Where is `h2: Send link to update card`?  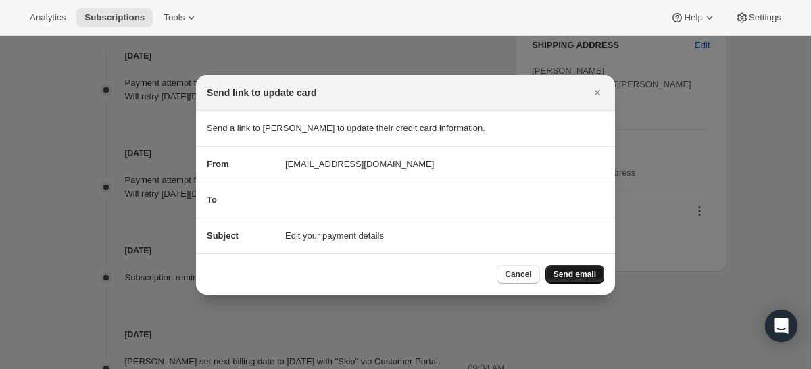
h2: Send link to update card is located at coordinates (261, 93).